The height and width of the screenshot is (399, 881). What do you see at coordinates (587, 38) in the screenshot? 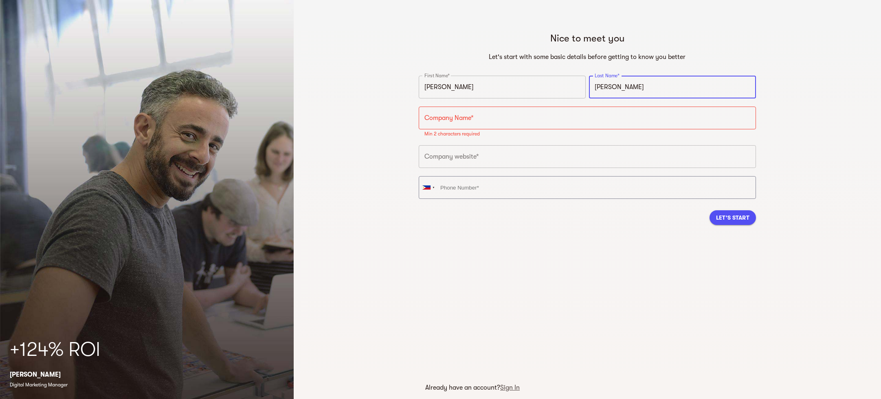
I see `h5: Nice to meet you` at bounding box center [587, 38].